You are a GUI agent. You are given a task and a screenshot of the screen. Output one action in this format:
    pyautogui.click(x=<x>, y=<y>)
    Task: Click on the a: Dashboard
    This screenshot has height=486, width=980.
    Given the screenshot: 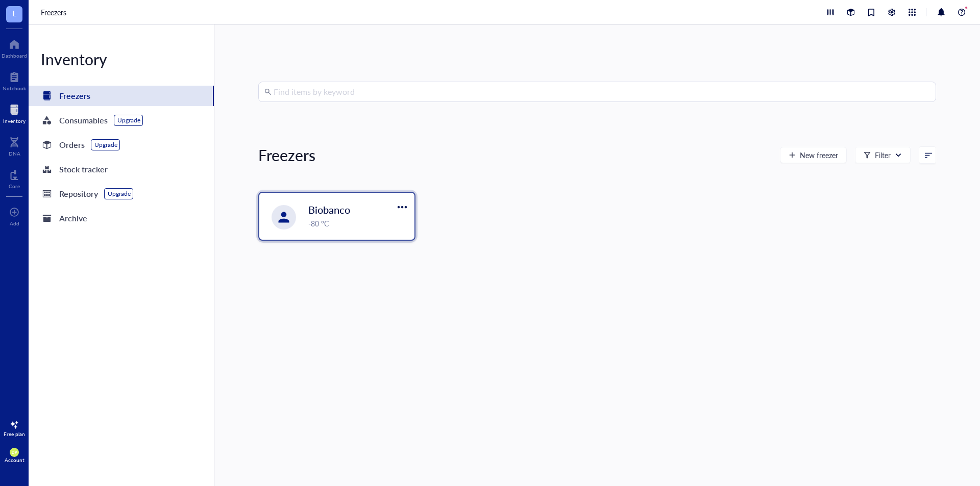 What is the action you would take?
    pyautogui.click(x=15, y=48)
    